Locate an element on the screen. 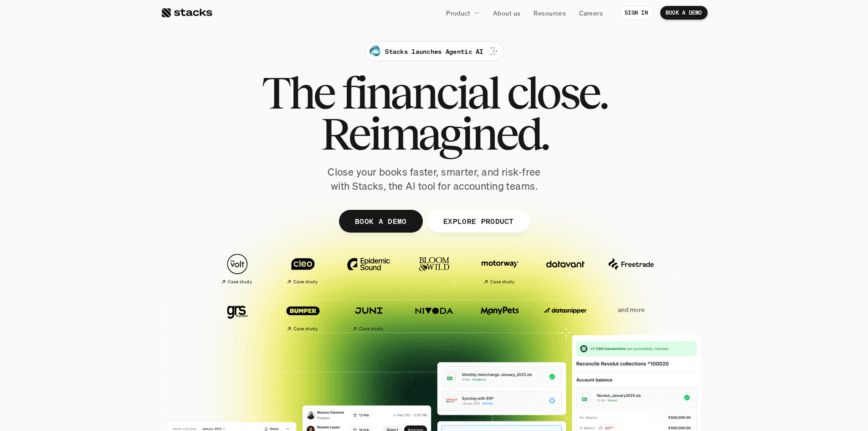 Image resolution: width=868 pixels, height=431 pixels. a: Stacks launches Agentic AI is located at coordinates (434, 51).